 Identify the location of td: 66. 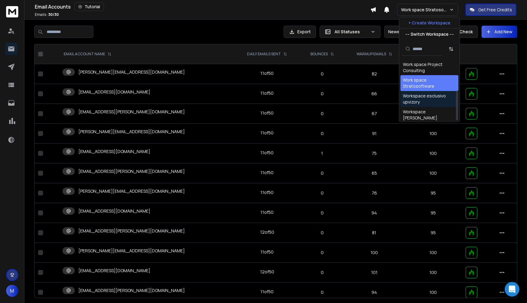
(374, 94).